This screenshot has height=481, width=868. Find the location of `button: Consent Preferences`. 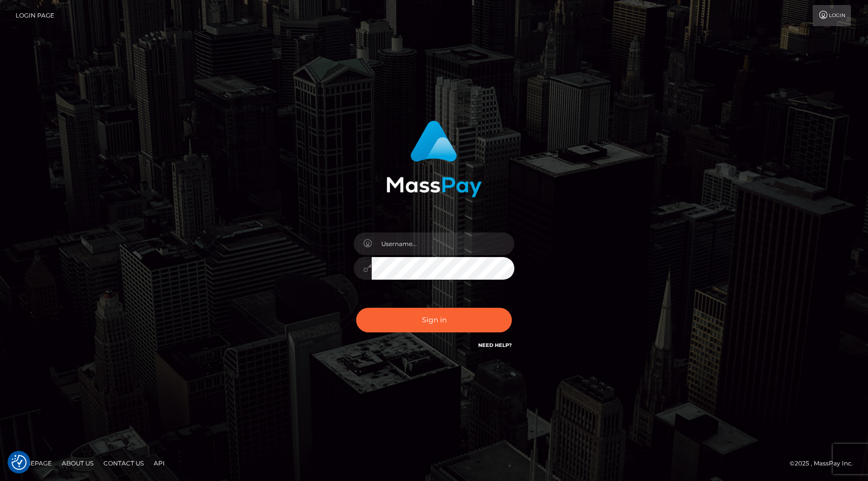

button: Consent Preferences is located at coordinates (20, 463).